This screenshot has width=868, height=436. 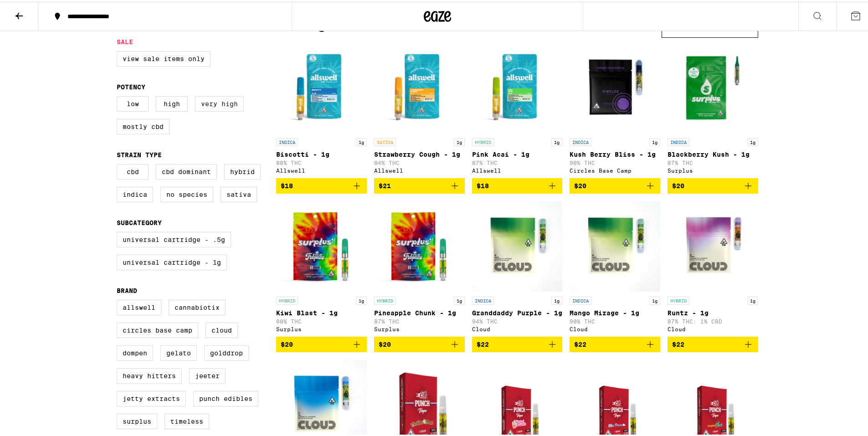 I want to click on label: High, so click(x=172, y=102).